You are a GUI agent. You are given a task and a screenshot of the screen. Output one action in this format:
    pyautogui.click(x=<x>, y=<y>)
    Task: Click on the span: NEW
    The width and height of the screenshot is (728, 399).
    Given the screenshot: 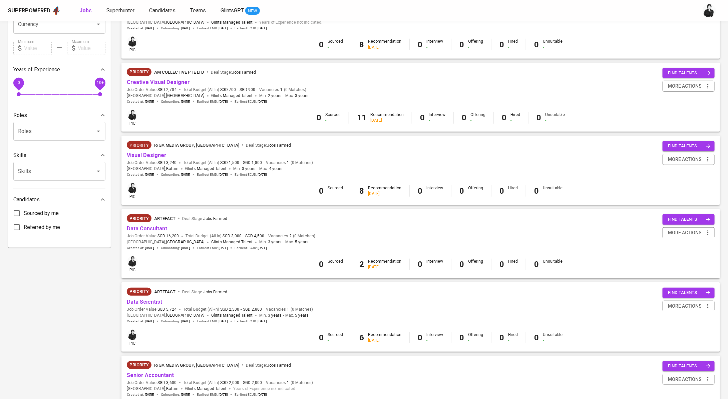 What is the action you would take?
    pyautogui.click(x=253, y=11)
    